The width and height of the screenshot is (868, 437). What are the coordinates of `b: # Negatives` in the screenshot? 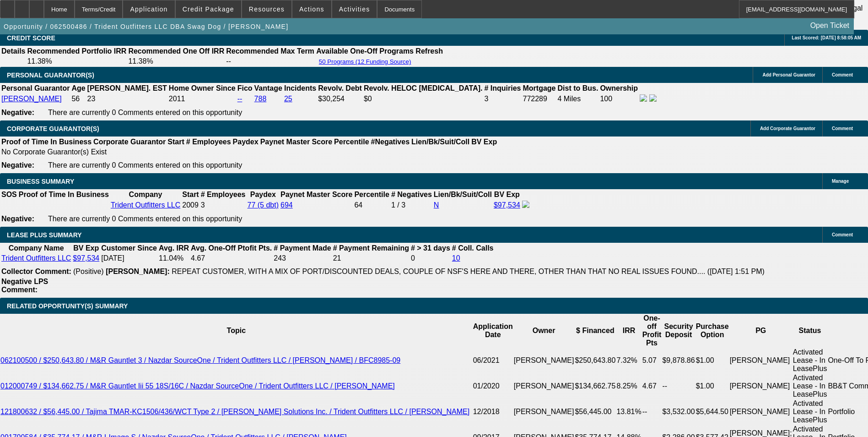 It's located at (411, 194).